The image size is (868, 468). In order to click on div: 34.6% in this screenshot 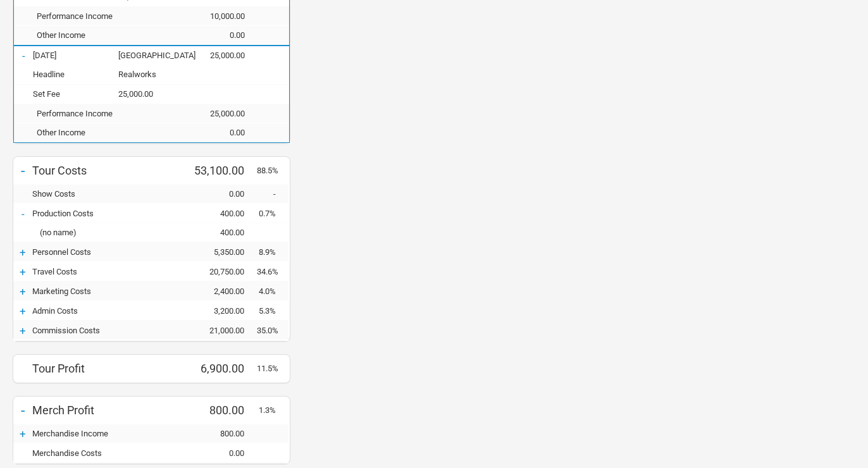, I will do `click(273, 271)`.